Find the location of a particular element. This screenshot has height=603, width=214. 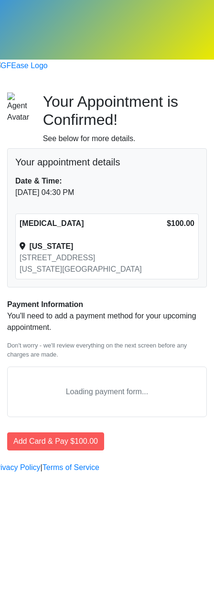

div: $100.00 is located at coordinates (180, 224).